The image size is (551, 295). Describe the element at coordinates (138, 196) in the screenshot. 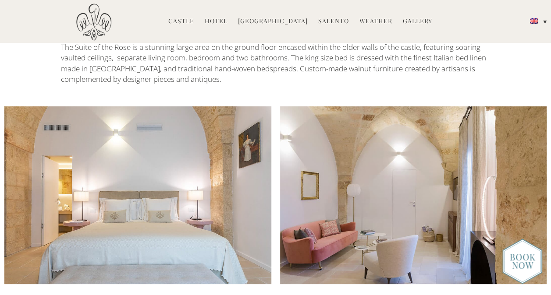

I see `img: SuiteRosa-bed_1063x709.jpg` at that location.